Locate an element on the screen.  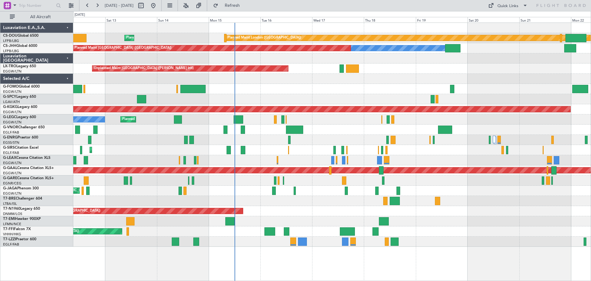
div: Thu 18 is located at coordinates (390, 20).